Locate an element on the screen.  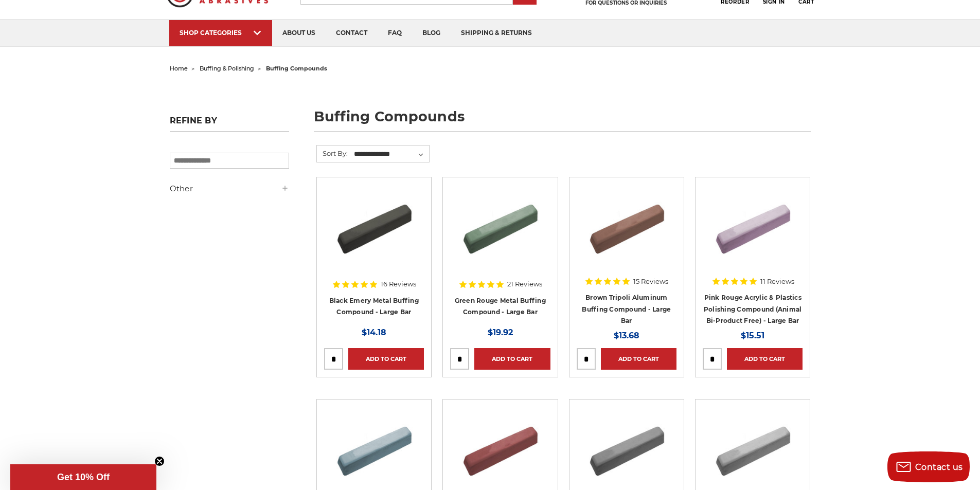
h5: Other is located at coordinates (229, 188).